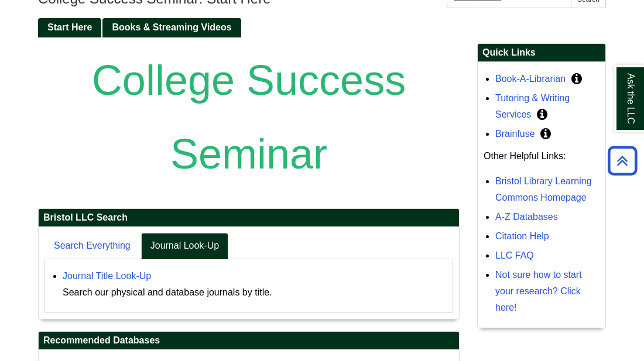  I want to click on a: Tutoring & Writing Services, so click(532, 106).